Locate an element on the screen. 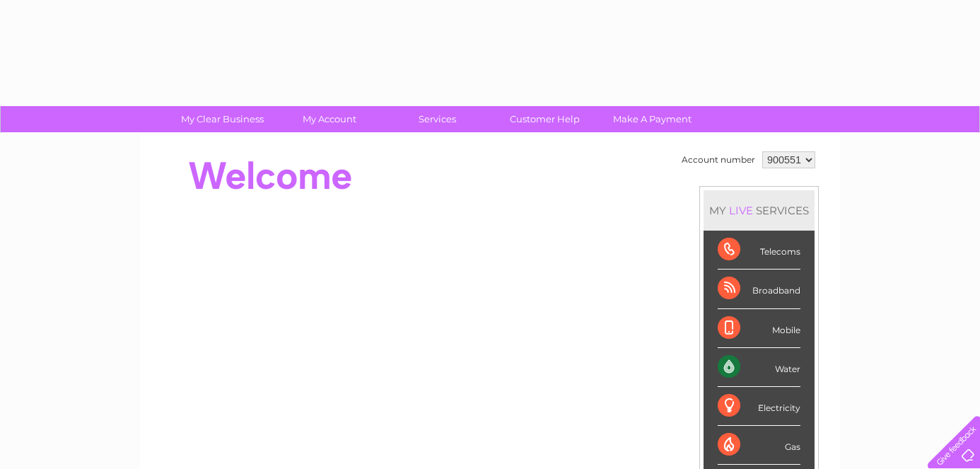  div: Mobile is located at coordinates (759, 329).